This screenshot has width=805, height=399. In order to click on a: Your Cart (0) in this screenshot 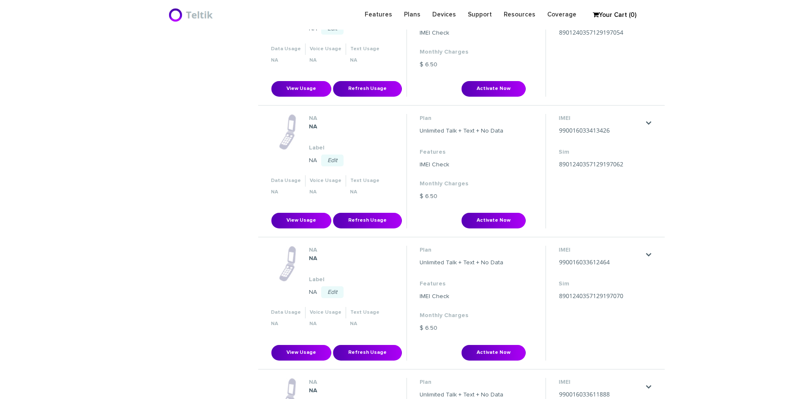, I will do `click(610, 15)`.